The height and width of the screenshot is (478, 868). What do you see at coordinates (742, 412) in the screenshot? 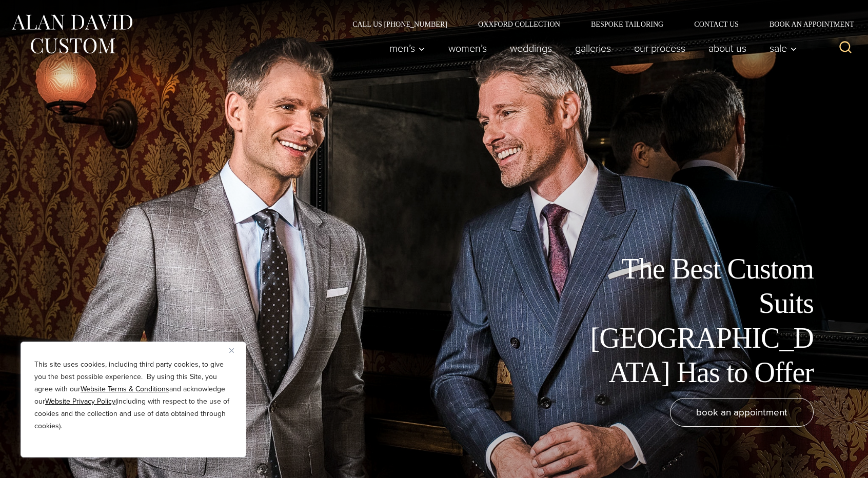
I see `span: book an appointment` at bounding box center [742, 412].